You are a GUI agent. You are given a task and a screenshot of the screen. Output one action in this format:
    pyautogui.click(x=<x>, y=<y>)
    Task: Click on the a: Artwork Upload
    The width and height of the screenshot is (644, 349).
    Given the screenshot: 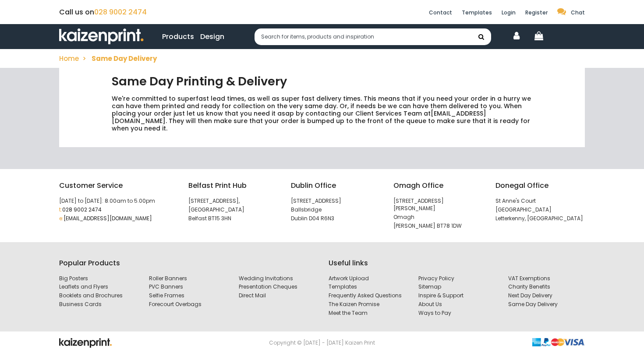 What is the action you would take?
    pyautogui.click(x=367, y=279)
    